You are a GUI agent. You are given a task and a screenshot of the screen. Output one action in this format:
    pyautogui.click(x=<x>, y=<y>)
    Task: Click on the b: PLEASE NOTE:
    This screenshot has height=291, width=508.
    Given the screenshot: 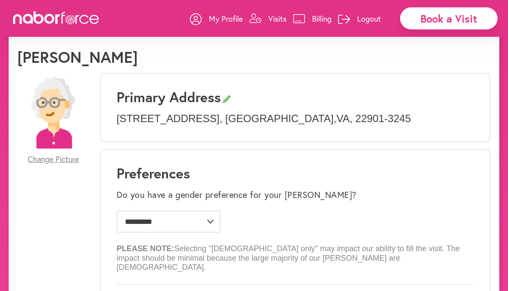 What is the action you would take?
    pyautogui.click(x=145, y=249)
    